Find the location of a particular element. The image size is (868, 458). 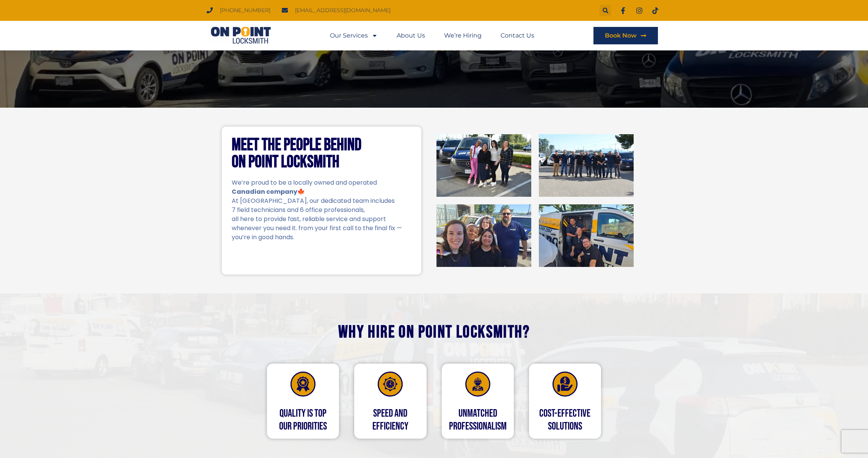

a: Our Services is located at coordinates (353, 35).